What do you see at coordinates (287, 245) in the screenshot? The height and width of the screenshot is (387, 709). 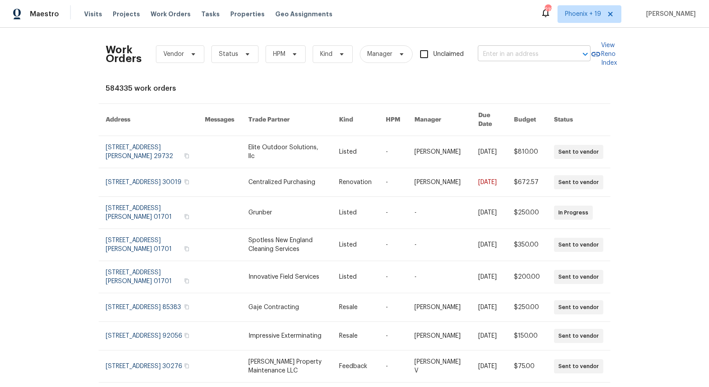 I see `td: Spotless New England Cleaning Services` at bounding box center [287, 245].